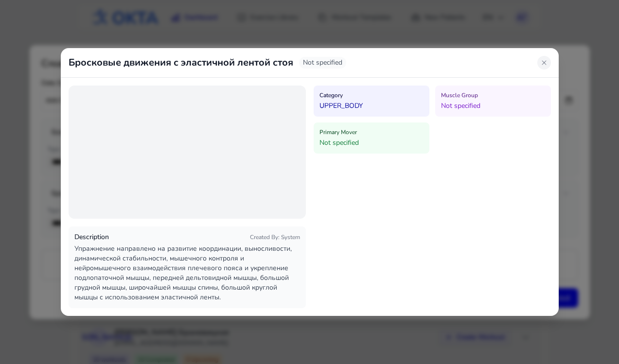  What do you see at coordinates (275, 237) in the screenshot?
I see `span: Created By : System` at bounding box center [275, 237].